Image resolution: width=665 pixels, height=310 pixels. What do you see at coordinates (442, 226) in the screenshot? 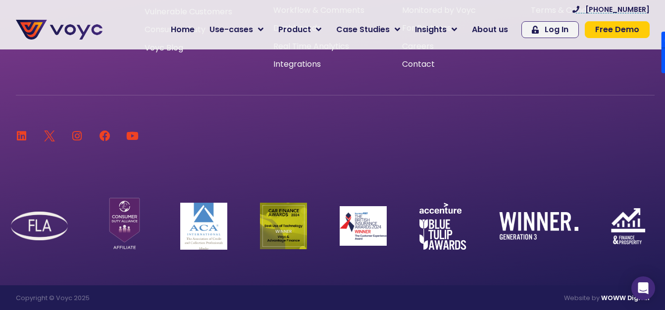
I see `img: accenture-blue-tulip-awards` at bounding box center [442, 226].